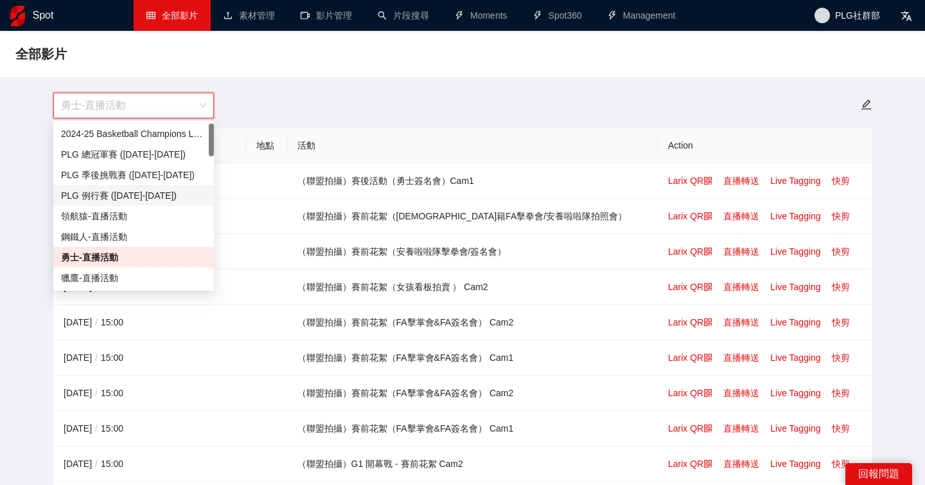 The height and width of the screenshot is (485, 925). I want to click on td: （聯盟拍攝）G1 開幕戰 - 賽前花絮 Cam2, so click(473, 463).